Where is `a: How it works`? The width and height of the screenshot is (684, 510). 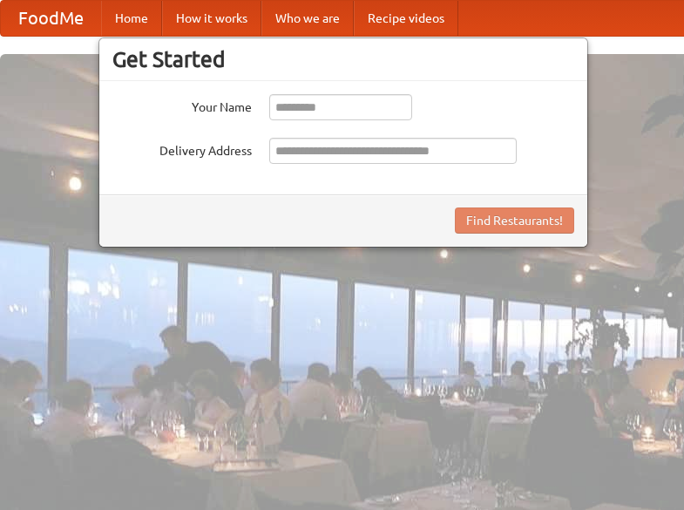 a: How it works is located at coordinates (212, 18).